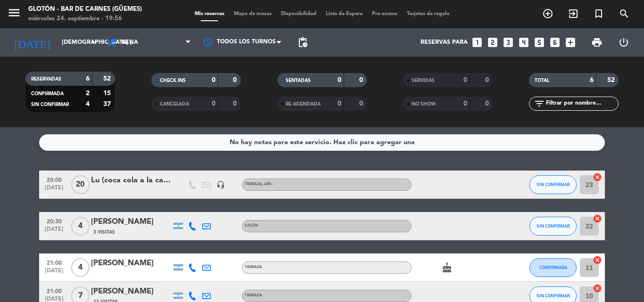 The height and width of the screenshot is (302, 644). I want to click on span: 20, so click(80, 185).